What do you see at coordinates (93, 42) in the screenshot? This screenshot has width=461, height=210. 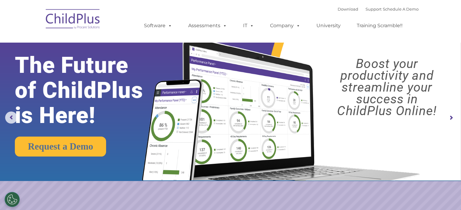 I see `span: Last name` at bounding box center [93, 42].